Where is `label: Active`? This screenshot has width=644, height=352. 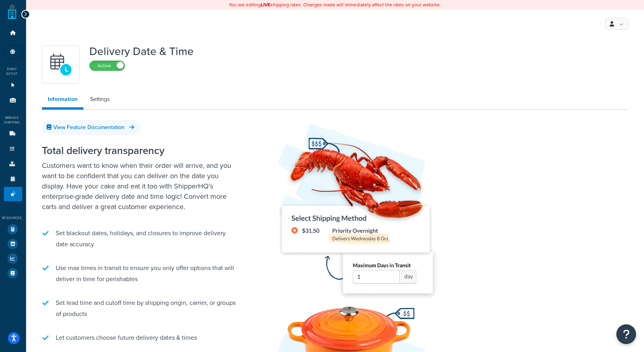 label: Active is located at coordinates (107, 66).